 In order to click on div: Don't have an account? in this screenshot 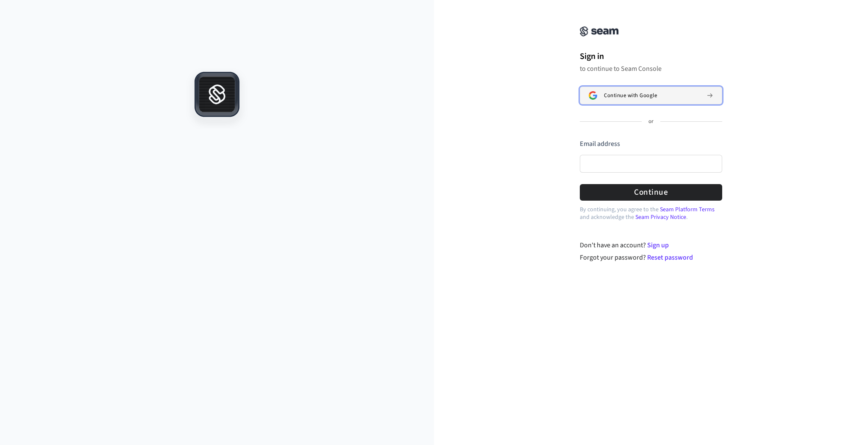, I will do `click(651, 245)`.